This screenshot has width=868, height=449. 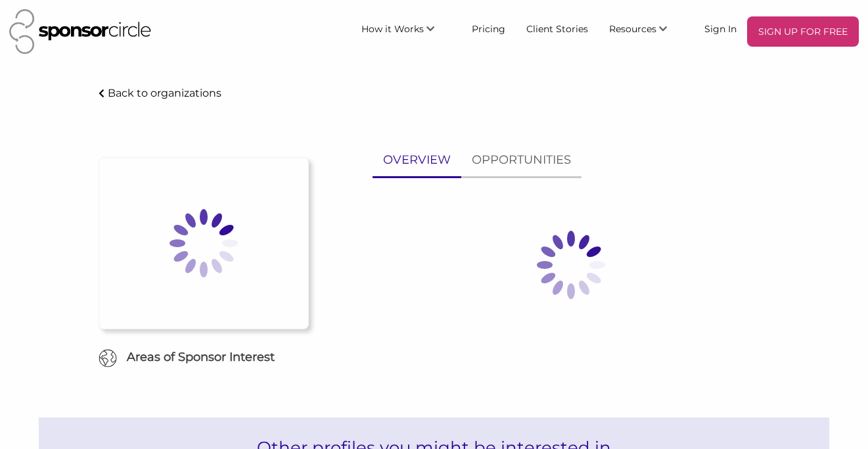 What do you see at coordinates (646, 31) in the screenshot?
I see `li: Resources` at bounding box center [646, 31].